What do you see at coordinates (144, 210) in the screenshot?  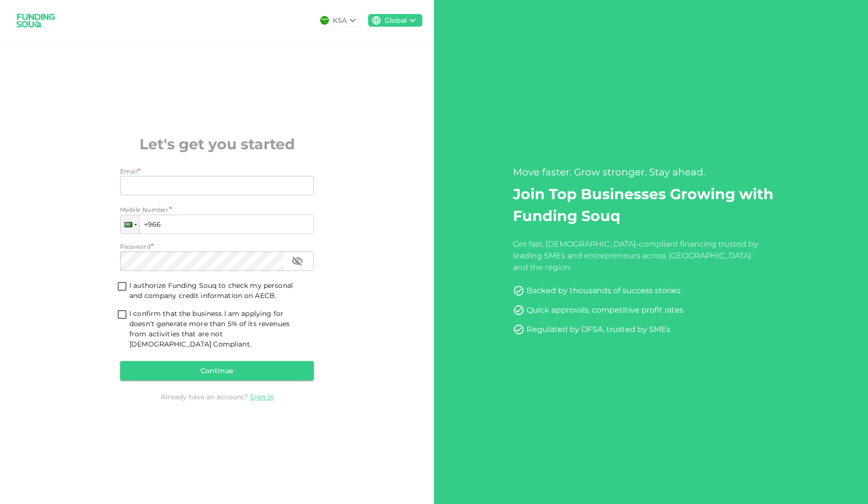 I see `span: Mobile Number` at bounding box center [144, 210].